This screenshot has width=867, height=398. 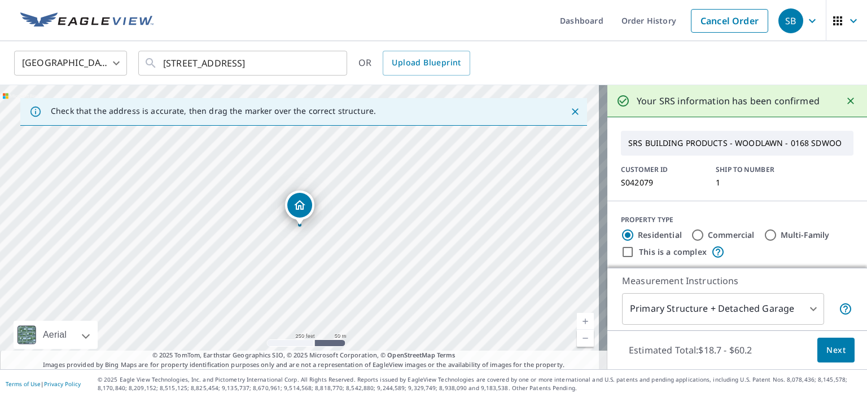 I want to click on div: Aerial, so click(x=55, y=335).